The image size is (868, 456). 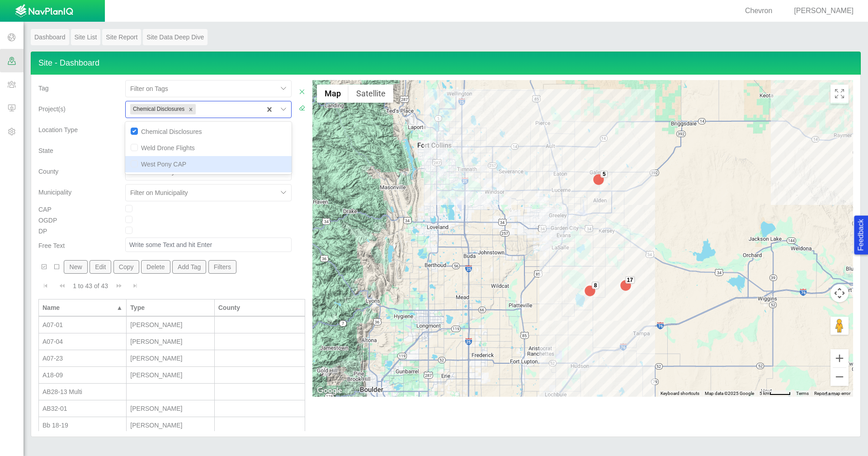 I want to click on button: Drag Pegman onto the map to open Street View, so click(x=839, y=325).